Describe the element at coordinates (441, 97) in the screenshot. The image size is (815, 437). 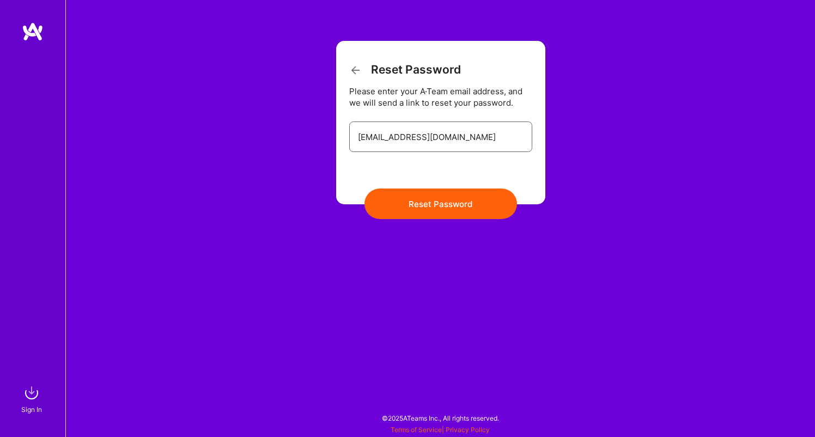
I see `div: Please enter your A·Team email address, and we will send a link to reset your password.` at that location.